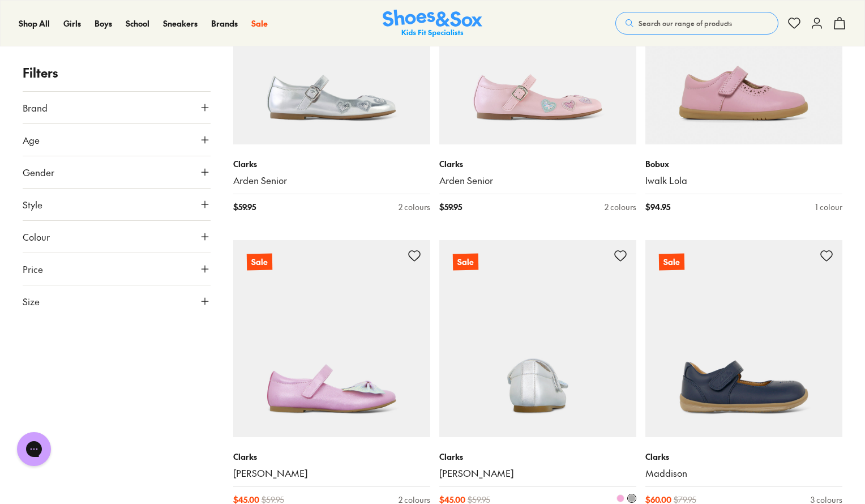 This screenshot has width=865, height=504. What do you see at coordinates (117, 108) in the screenshot?
I see `button: Brand` at bounding box center [117, 108].